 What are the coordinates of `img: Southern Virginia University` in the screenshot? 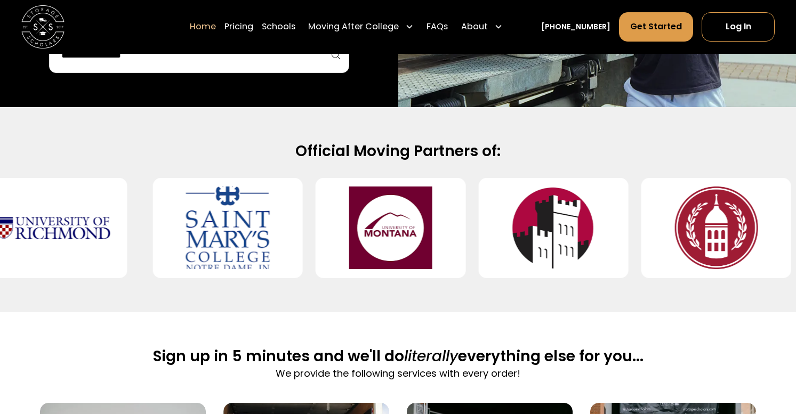 It's located at (716, 228).